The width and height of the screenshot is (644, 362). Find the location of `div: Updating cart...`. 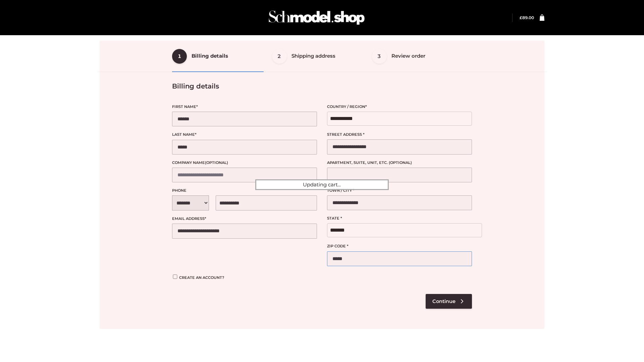

div: Updating cart... is located at coordinates (322, 185).